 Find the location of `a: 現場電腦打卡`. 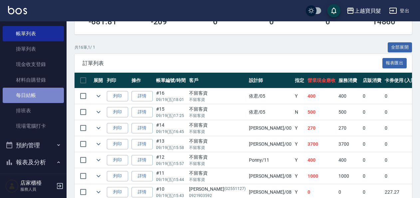

a: 現場電腦打卡 is located at coordinates (33, 126).